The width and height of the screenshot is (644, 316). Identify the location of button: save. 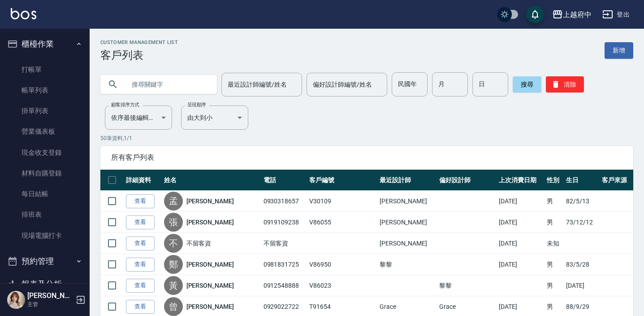
(535, 14).